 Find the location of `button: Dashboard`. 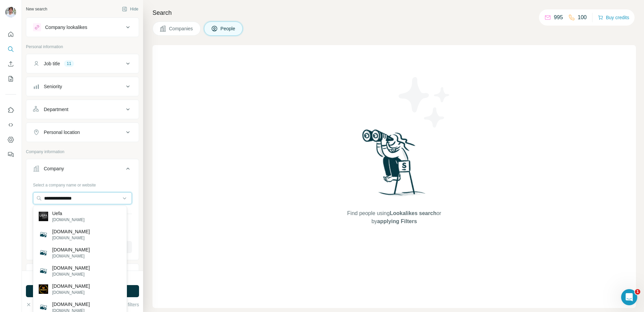

button: Dashboard is located at coordinates (11, 140).